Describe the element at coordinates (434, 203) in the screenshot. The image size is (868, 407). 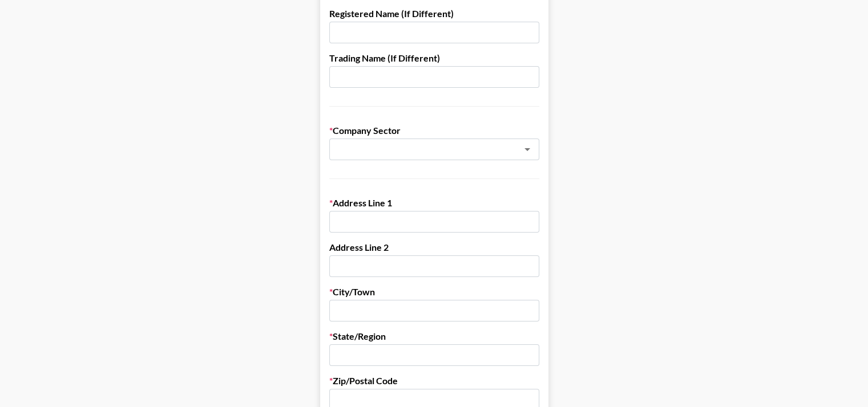
I see `label: Address Line 1` at that location.